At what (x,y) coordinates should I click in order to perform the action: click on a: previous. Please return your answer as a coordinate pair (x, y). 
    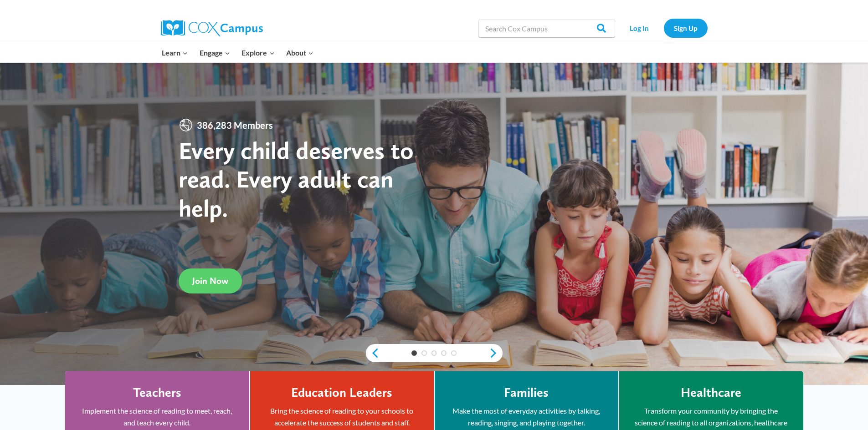
    Looking at the image, I should click on (372, 353).